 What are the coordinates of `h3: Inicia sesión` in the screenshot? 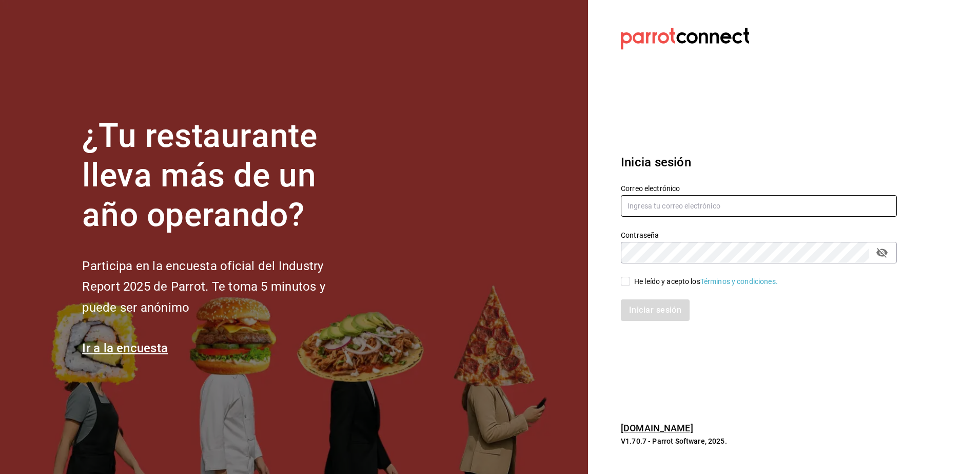 It's located at (759, 162).